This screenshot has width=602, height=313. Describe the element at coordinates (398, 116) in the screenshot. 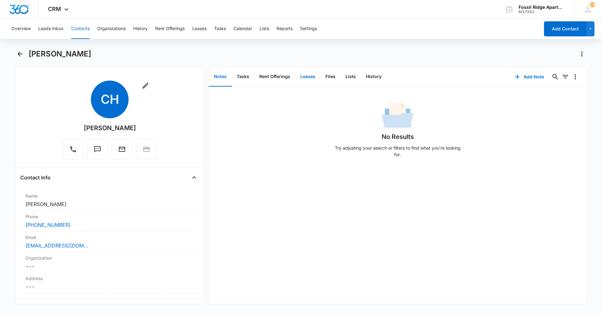

I see `img: No Data` at that location.